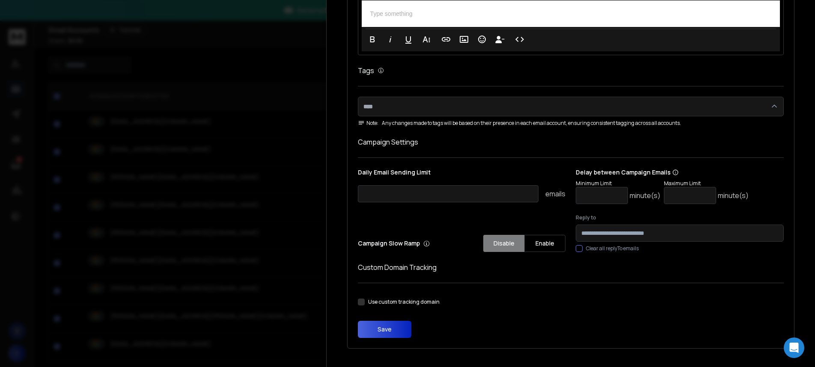 The width and height of the screenshot is (815, 367). I want to click on button: Emoticons, so click(482, 39).